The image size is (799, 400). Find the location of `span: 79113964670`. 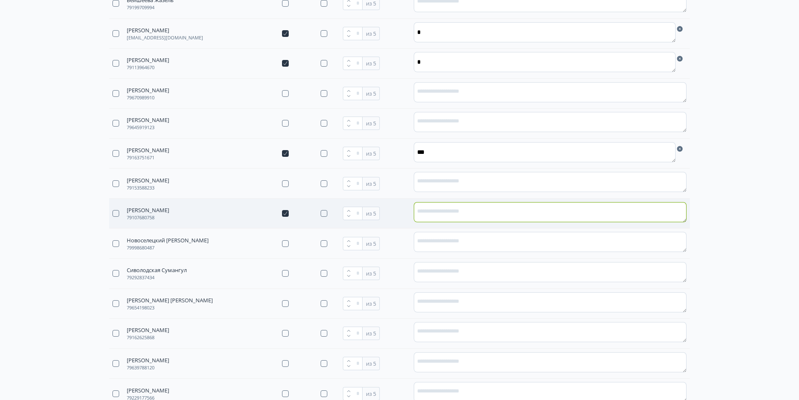

span: 79113964670 is located at coordinates (193, 68).